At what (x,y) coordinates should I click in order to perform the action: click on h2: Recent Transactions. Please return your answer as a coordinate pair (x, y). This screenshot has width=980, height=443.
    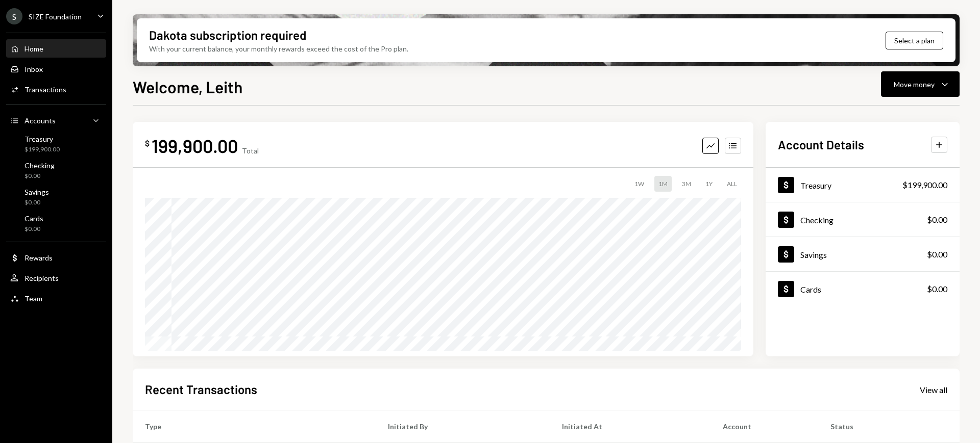
    Looking at the image, I should click on (201, 389).